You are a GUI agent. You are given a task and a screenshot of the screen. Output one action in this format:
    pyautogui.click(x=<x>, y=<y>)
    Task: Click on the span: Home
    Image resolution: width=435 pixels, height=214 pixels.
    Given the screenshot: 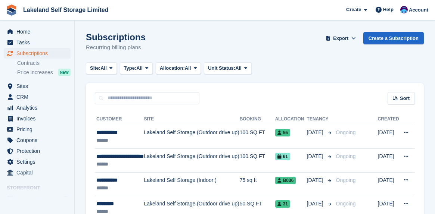 What is the action you would take?
    pyautogui.click(x=39, y=32)
    